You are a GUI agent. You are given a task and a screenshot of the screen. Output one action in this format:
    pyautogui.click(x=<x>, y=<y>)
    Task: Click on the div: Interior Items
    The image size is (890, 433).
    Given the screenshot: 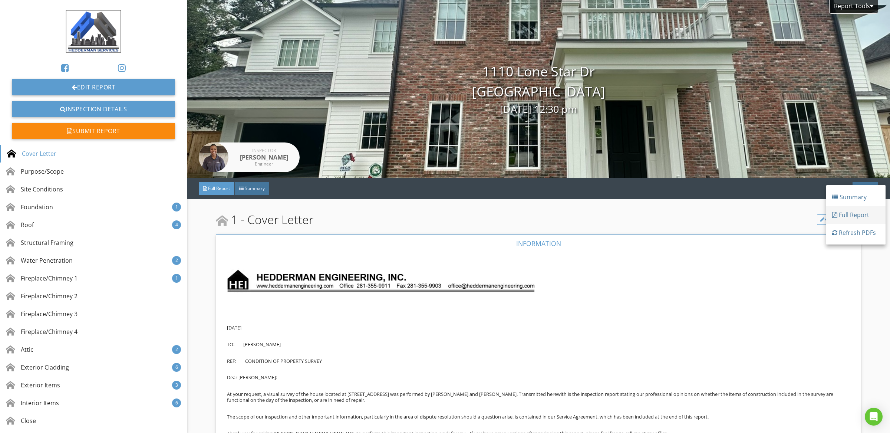 What is the action you would take?
    pyautogui.click(x=32, y=403)
    